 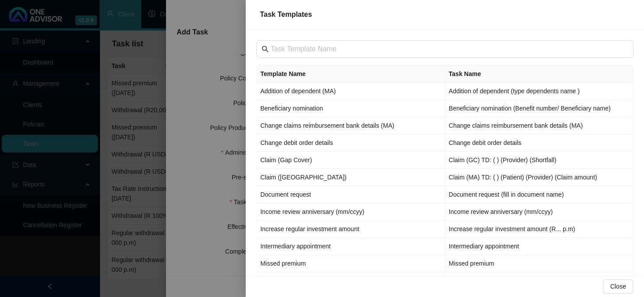 What do you see at coordinates (351, 229) in the screenshot?
I see `td: Increase regular investment amount` at bounding box center [351, 229].